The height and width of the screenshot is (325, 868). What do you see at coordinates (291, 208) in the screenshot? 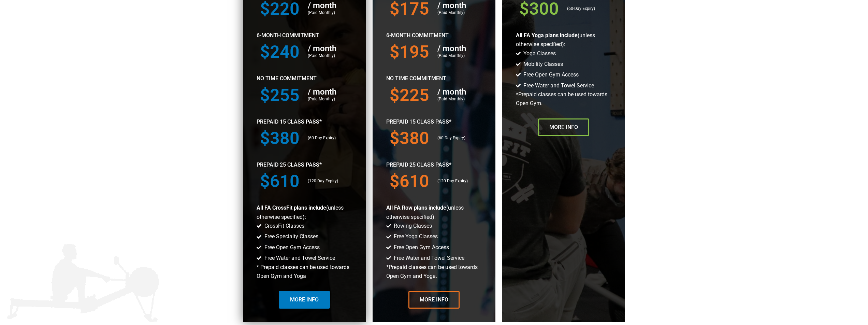
I see `b: All FA CrossFit plans include` at bounding box center [291, 208].